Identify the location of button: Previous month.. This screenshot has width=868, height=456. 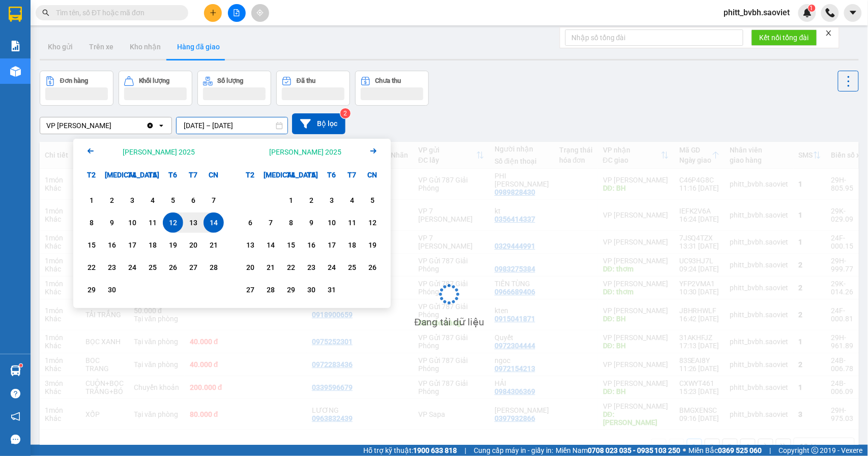
(91, 152).